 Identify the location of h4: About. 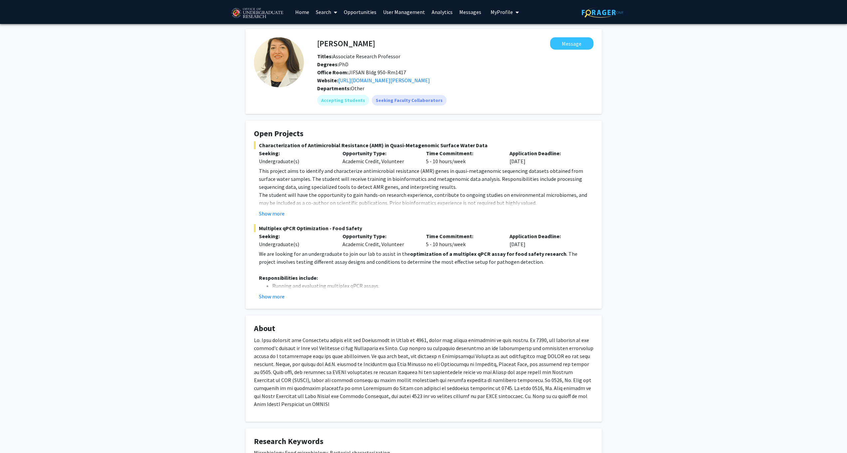
(424, 328).